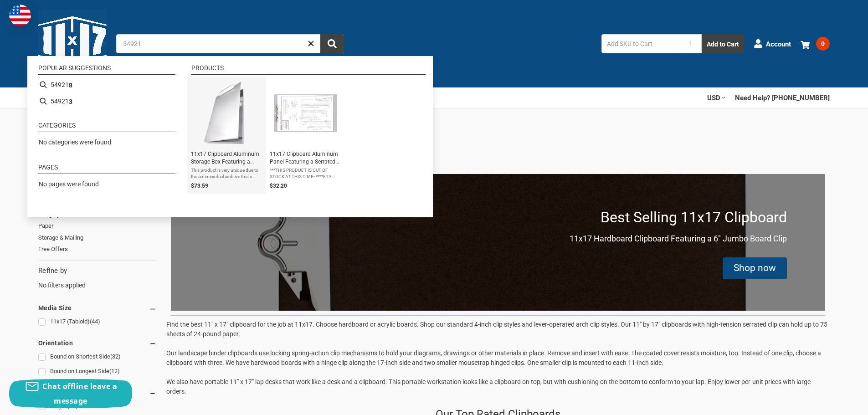 This screenshot has width=868, height=415. Describe the element at coordinates (305, 135) in the screenshot. I see `a: 11x17 Clipboard Aluminum Panel Featuring a Serrated Low Profile Clip11x17 Clipboard Aluminum Pane...` at that location.